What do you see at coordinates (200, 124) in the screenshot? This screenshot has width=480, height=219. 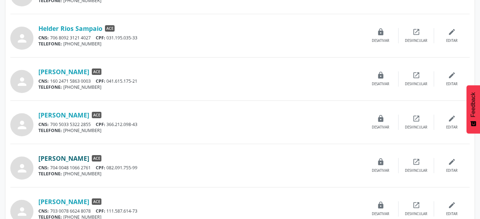 I see `div: 700 5033 5322 2855 366.212.098-43` at bounding box center [200, 124].